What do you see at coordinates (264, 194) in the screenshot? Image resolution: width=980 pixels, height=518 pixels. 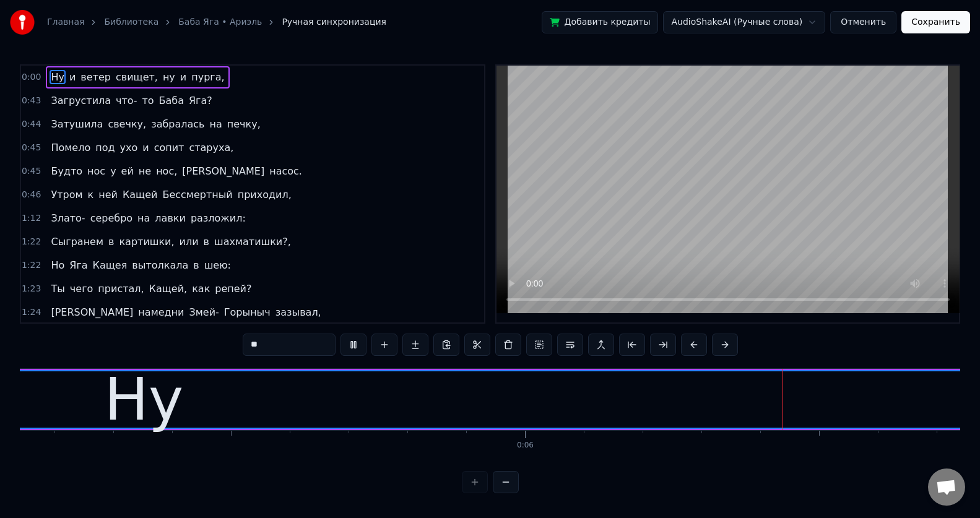 I see `span: приходил,` at bounding box center [264, 194].